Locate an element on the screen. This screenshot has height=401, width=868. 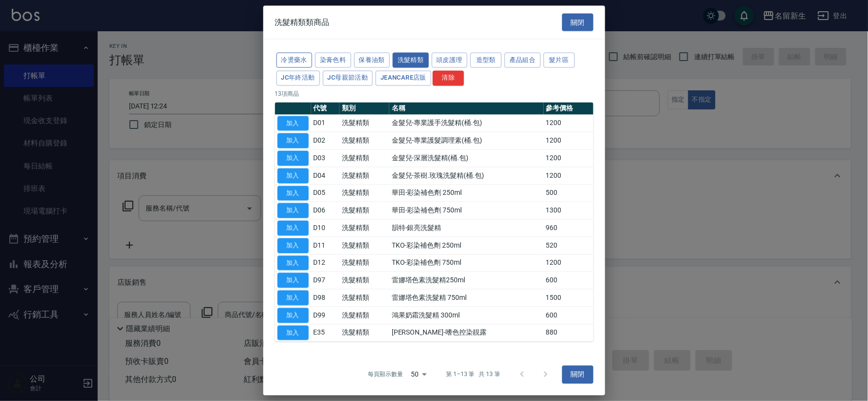
td: 韻特-銀亮洗髮精 is located at coordinates (467, 228).